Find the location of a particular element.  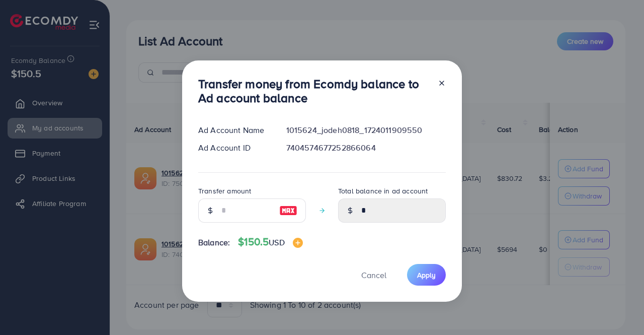

span: Cancel is located at coordinates (374, 275).